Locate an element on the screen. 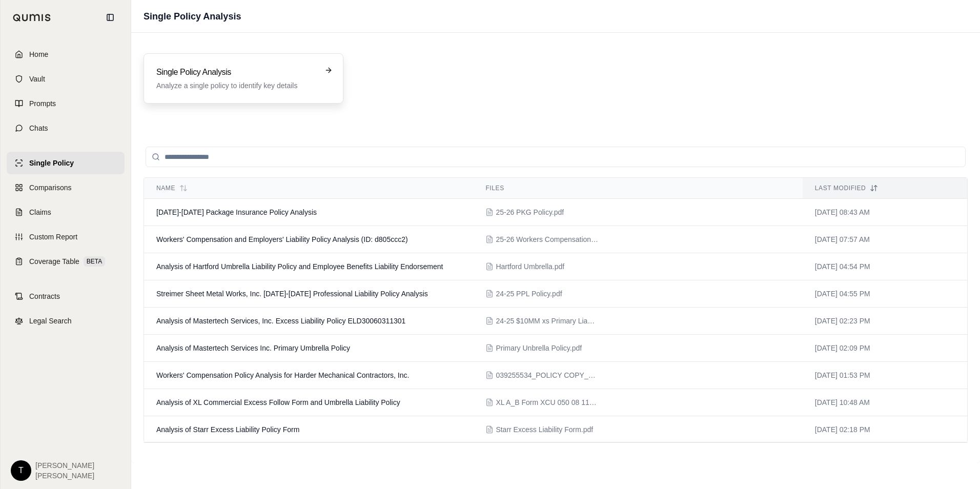 Image resolution: width=980 pixels, height=489 pixels. span: Starr Excess Liability Form.pdf is located at coordinates (544, 430).